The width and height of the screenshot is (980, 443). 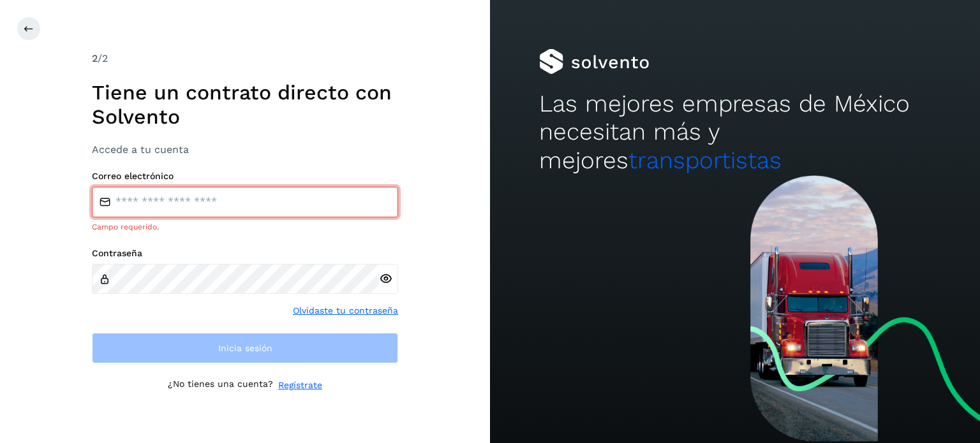 I want to click on a: Regístrate, so click(x=300, y=385).